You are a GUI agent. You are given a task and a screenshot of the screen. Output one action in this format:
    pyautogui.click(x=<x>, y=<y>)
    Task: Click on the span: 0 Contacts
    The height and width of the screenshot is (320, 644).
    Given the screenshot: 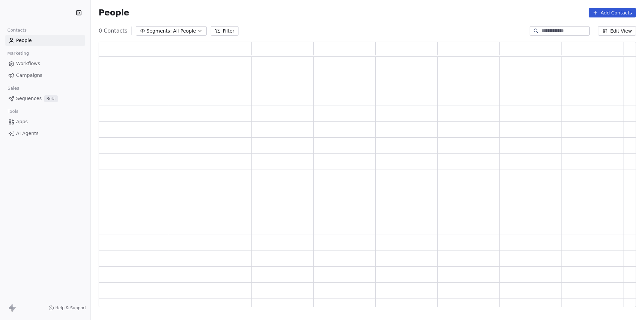 What is the action you would take?
    pyautogui.click(x=113, y=31)
    